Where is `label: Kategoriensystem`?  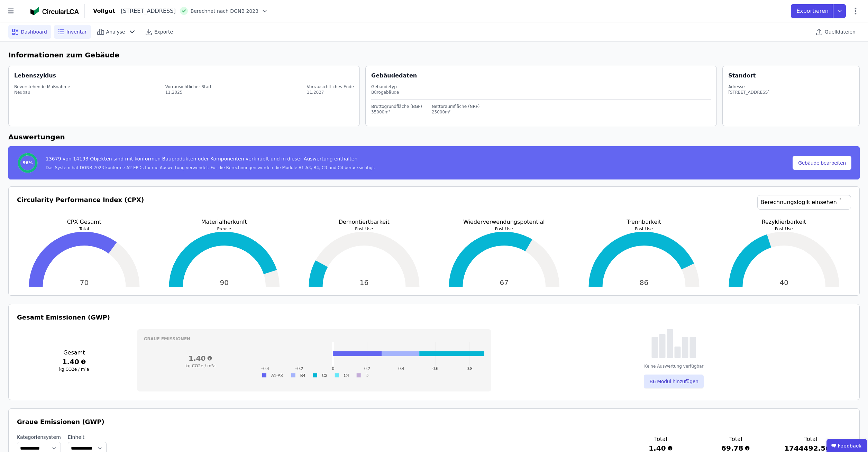 label: Kategoriensystem is located at coordinates (39, 437).